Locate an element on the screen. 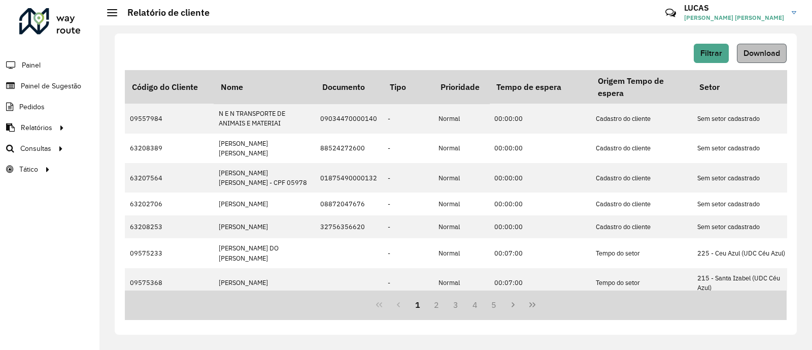 The image size is (812, 350). td: 63208253 is located at coordinates (169, 226).